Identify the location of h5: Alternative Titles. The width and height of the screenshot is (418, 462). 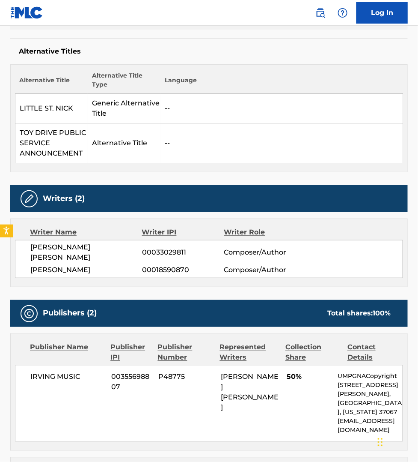
(209, 51).